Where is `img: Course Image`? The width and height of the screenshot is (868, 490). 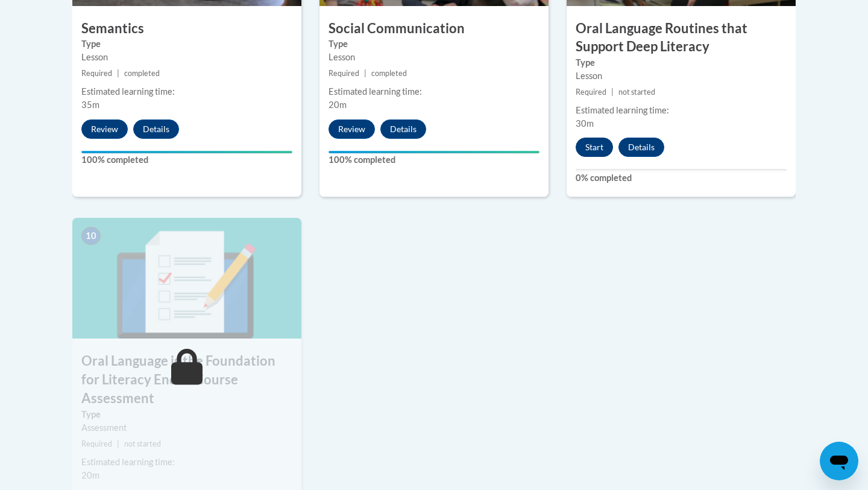
img: Course Image is located at coordinates (187, 278).